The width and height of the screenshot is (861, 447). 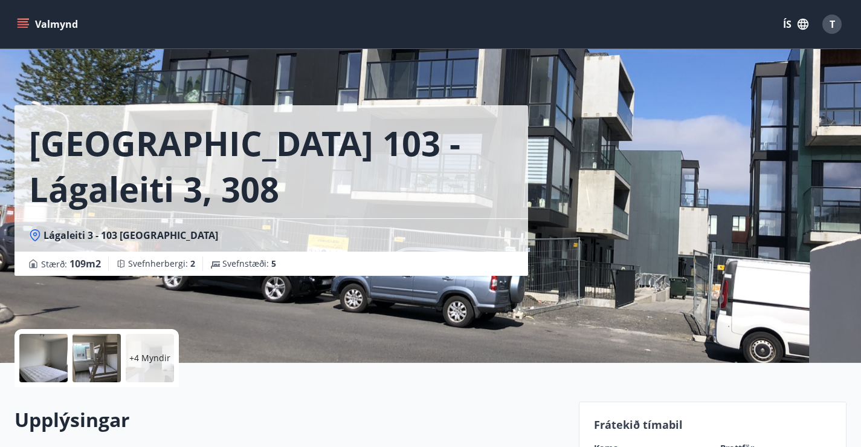 I want to click on h2: Upplýsingar, so click(x=289, y=419).